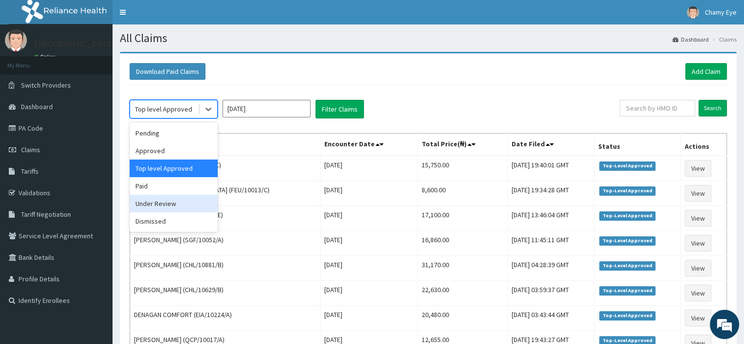  I want to click on th: Name, so click(225, 145).